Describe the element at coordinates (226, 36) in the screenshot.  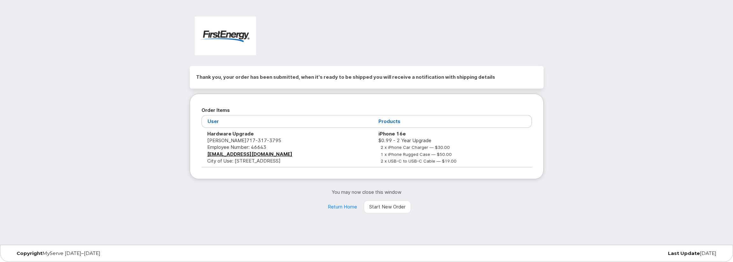
I see `img: FirstEnergy Corp` at that location.